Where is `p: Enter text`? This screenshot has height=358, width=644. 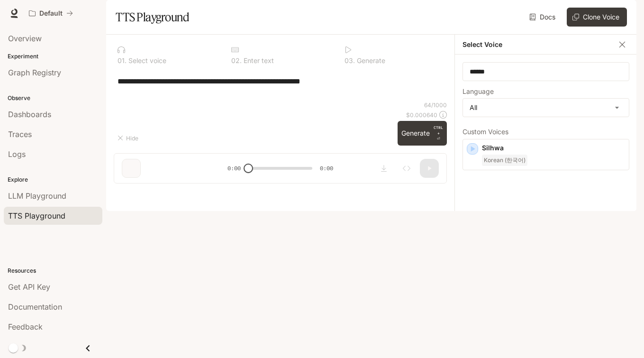 p: Enter text is located at coordinates (257, 61).